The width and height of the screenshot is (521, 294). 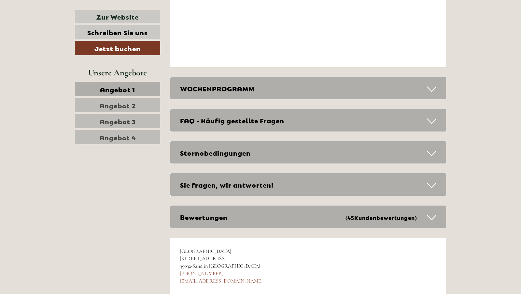 What do you see at coordinates (382, 217) in the screenshot?
I see `small: (45 )` at bounding box center [382, 217].